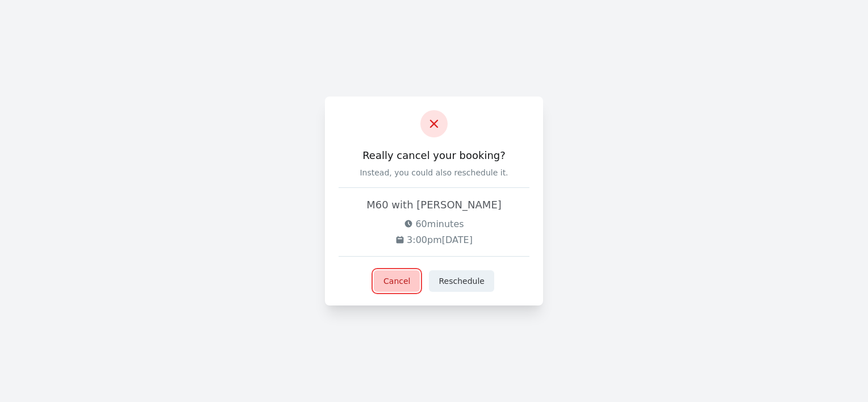 This screenshot has width=868, height=402. Describe the element at coordinates (434, 224) in the screenshot. I see `p: 60 minutes` at that location.